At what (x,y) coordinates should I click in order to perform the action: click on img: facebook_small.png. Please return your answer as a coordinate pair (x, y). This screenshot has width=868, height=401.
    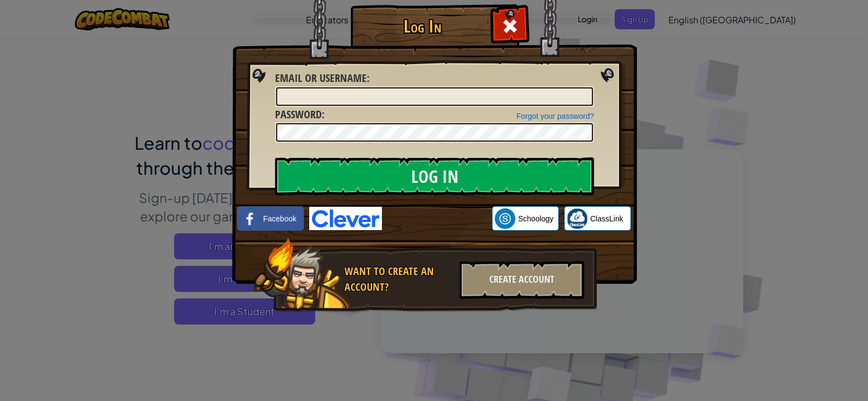
    Looking at the image, I should click on (250, 218).